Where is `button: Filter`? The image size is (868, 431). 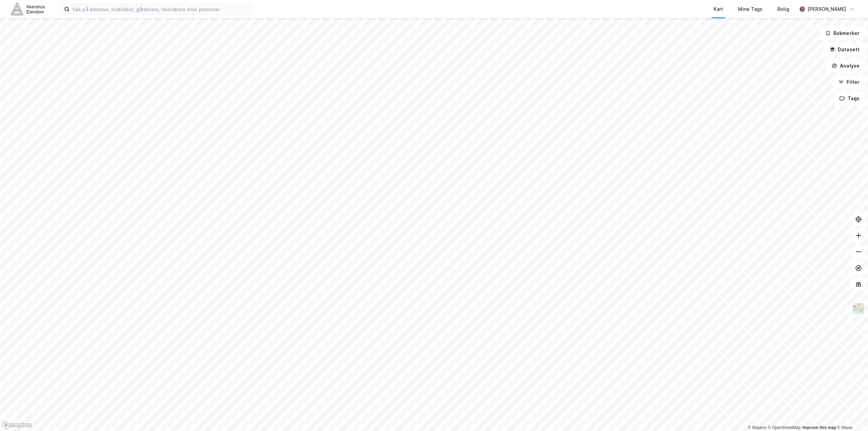
button: Filter is located at coordinates (849, 82).